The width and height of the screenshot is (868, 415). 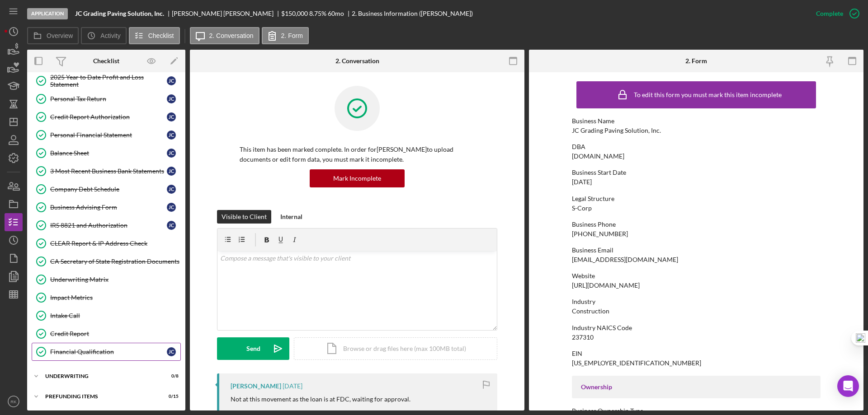 I want to click on p: Not at this movement as the loan is at FDC, waiting for approval., so click(x=320, y=399).